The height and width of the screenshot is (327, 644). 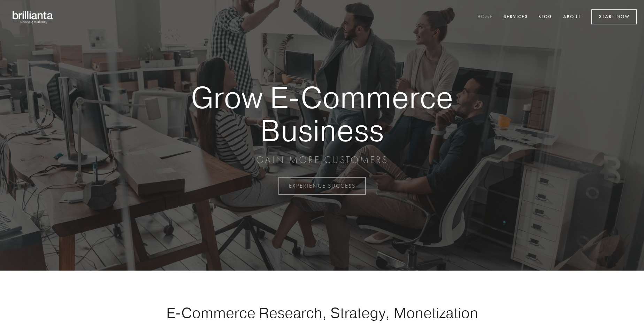 I want to click on a: EXPERIENCE SUCCESS, so click(x=322, y=186).